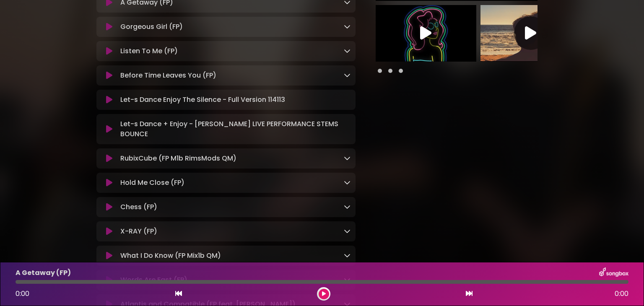  I want to click on img: songbox-logo-white.png, so click(614, 273).